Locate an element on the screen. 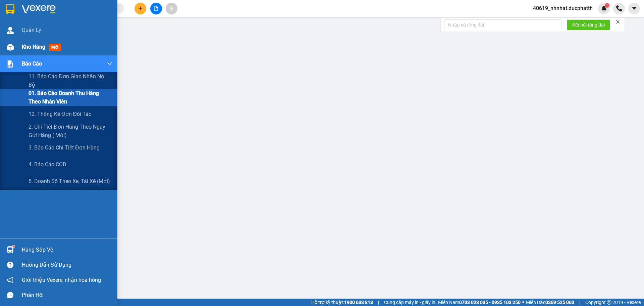 This screenshot has height=306, width=644. span: Giới thiệu Vexere, nhận hoa hồng is located at coordinates (61, 279).